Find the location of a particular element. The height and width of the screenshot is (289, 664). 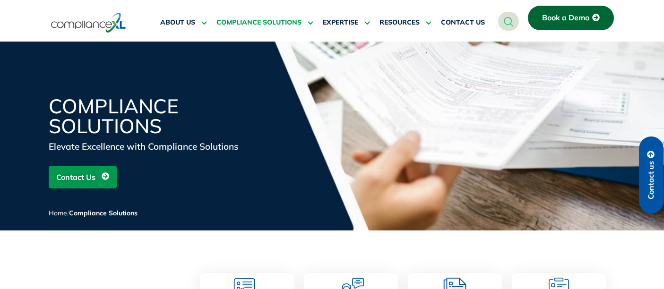

span: EXPERTISE is located at coordinates (340, 23).